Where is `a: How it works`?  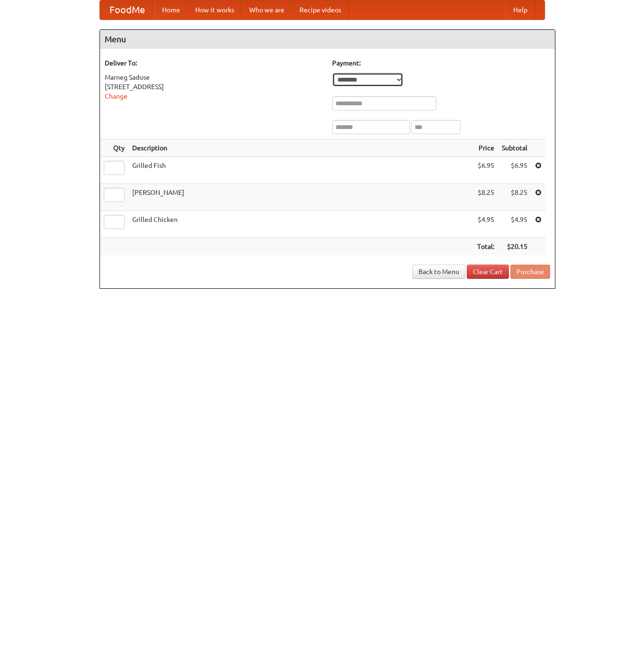 a: How it works is located at coordinates (215, 10).